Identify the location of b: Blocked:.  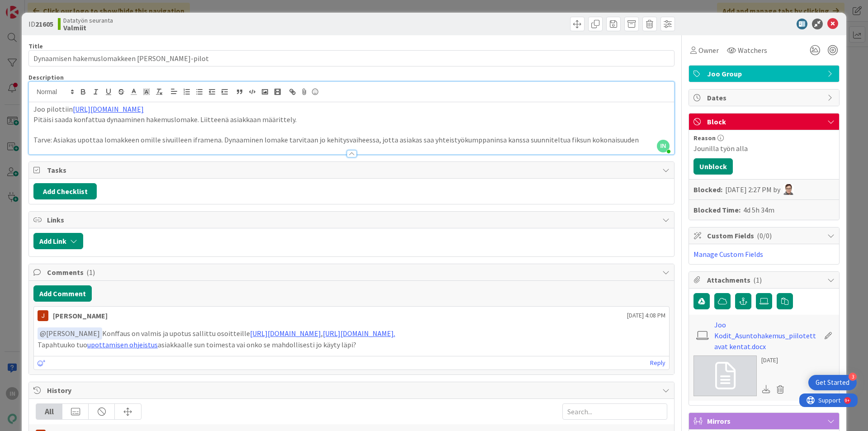
(707, 190).